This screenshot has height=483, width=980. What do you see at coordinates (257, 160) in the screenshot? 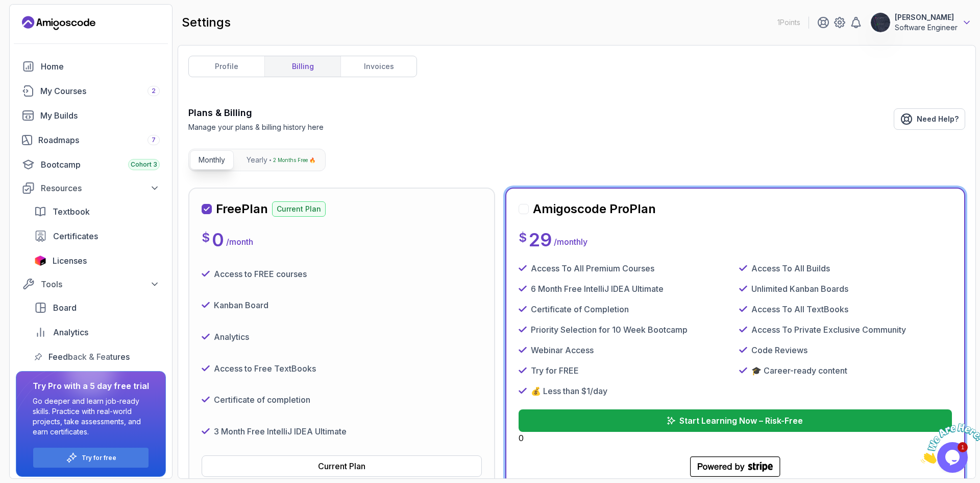
I see `p: Yearly` at bounding box center [257, 160].